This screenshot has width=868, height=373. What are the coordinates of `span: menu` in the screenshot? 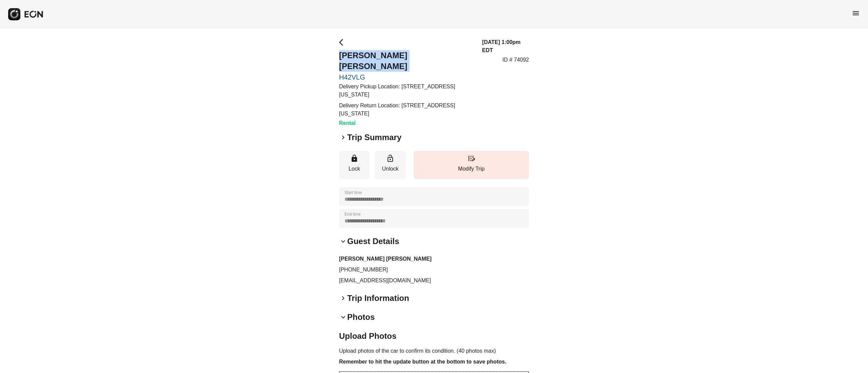 It's located at (855, 13).